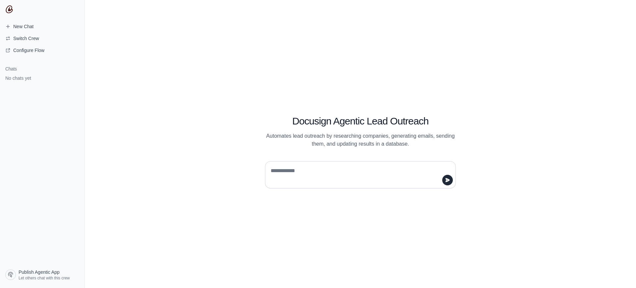 This screenshot has width=636, height=288. I want to click on span: New Chat, so click(23, 27).